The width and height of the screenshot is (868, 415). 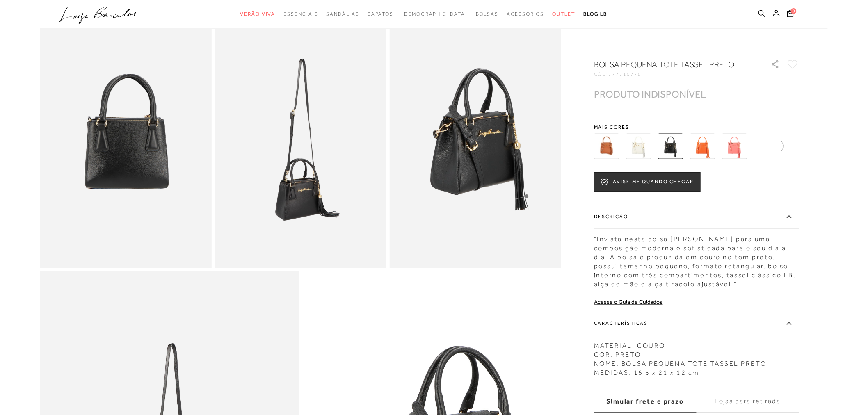 I want to click on span: BLOG LB, so click(x=595, y=14).